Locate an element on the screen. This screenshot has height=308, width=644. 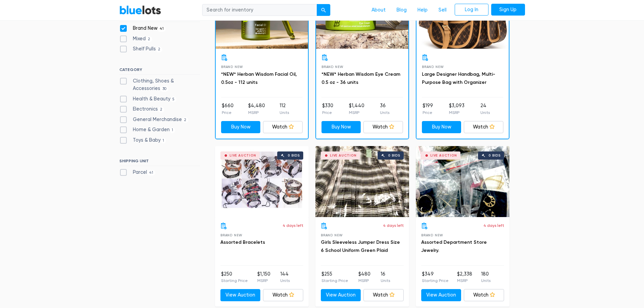
label: Brand New is located at coordinates (143, 28).